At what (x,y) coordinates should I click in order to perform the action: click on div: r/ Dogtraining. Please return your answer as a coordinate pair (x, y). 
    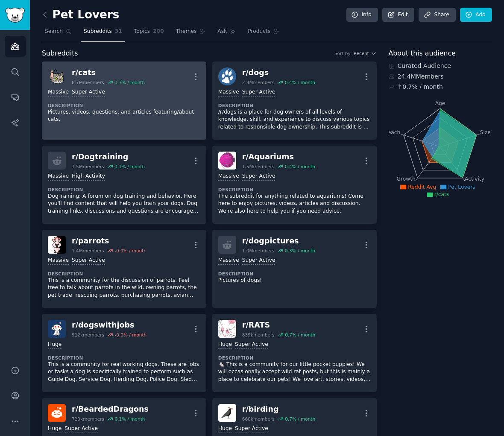
    Looking at the image, I should click on (108, 157).